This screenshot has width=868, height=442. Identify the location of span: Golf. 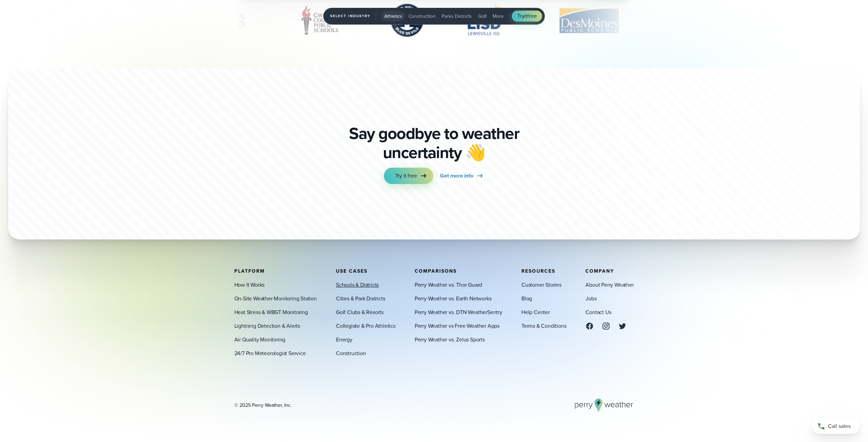
(482, 16).